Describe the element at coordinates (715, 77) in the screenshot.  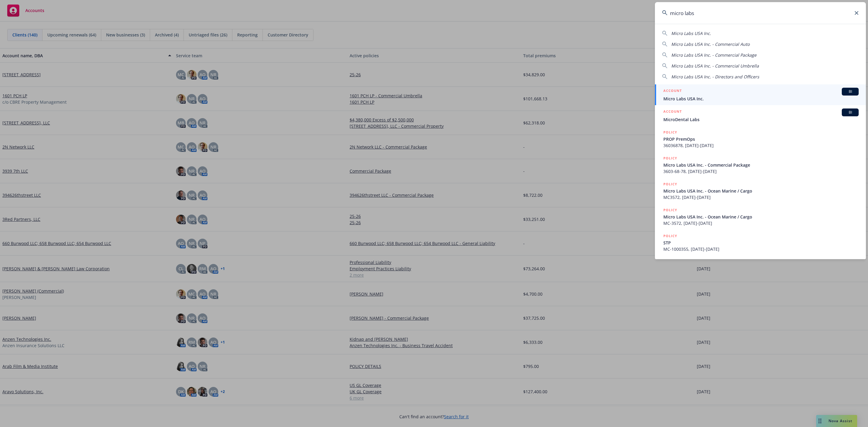
I see `span: Micro Labs USA Inc. - Directors and Officers` at that location.